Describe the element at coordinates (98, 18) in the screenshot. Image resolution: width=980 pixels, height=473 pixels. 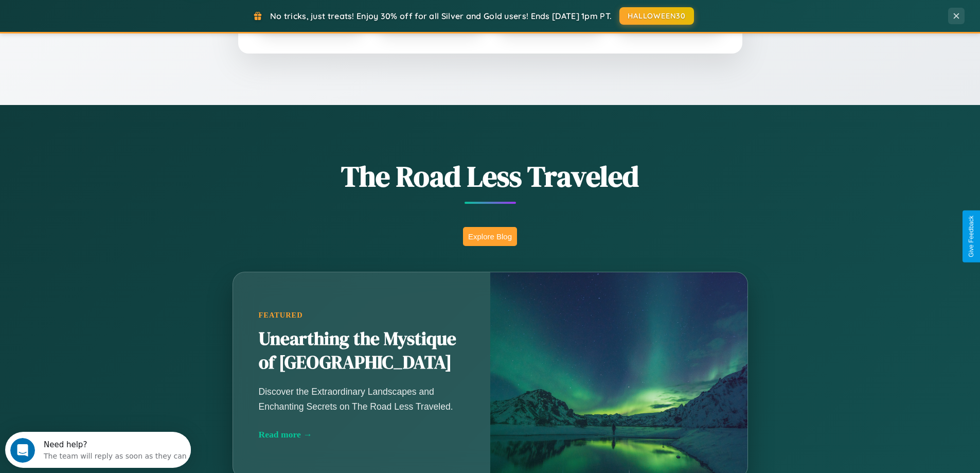
I see `div: Open Intercom Messenger` at that location.